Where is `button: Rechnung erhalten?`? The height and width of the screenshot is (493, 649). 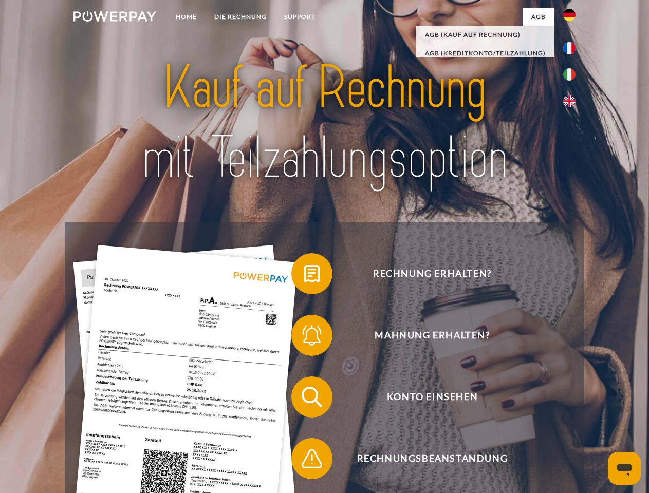 button: Rechnung erhalten? is located at coordinates (425, 274).